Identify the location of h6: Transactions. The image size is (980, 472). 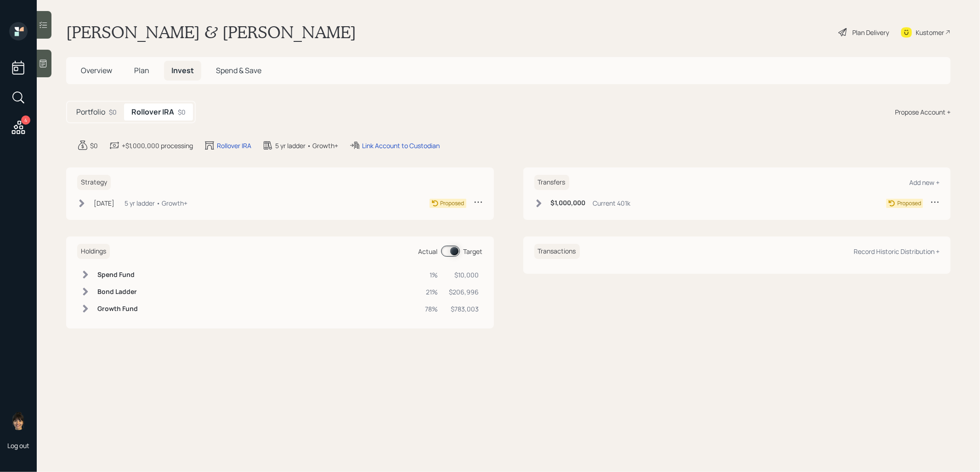
(557, 251).